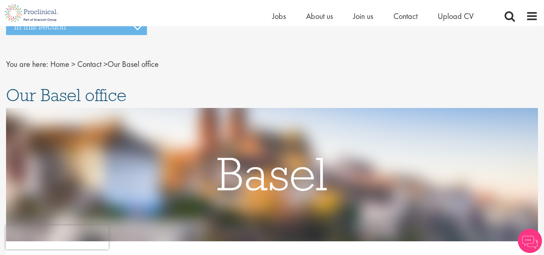 The width and height of the screenshot is (544, 255). What do you see at coordinates (455, 16) in the screenshot?
I see `a: Upload CV` at bounding box center [455, 16].